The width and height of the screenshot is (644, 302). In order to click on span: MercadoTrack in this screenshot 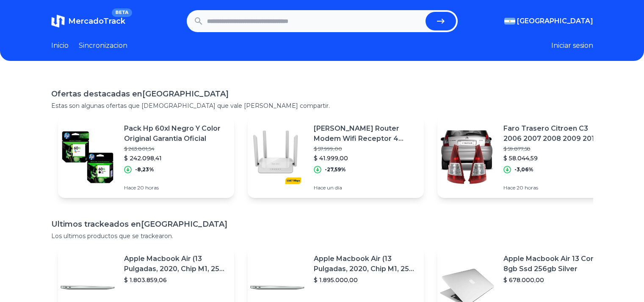, I will do `click(96, 22)`.